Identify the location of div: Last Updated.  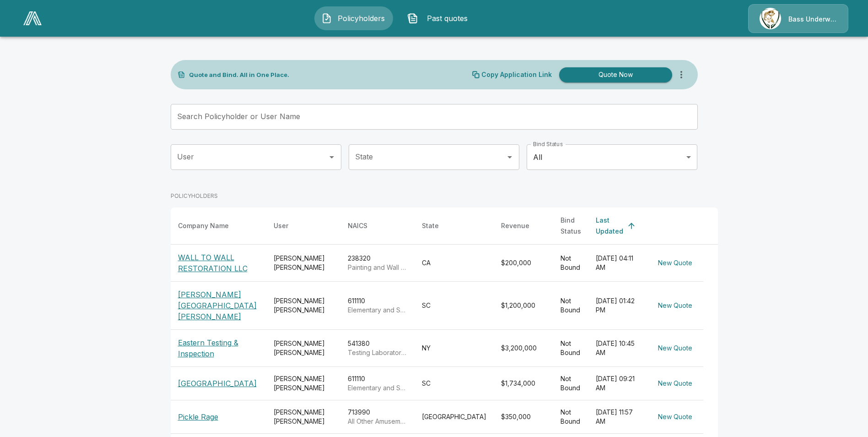
(610, 226).